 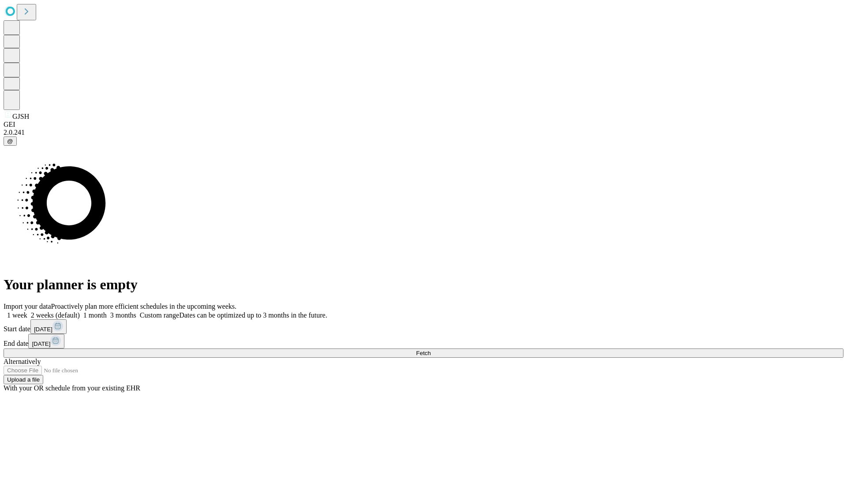 I want to click on h1: Your planner is empty, so click(x=424, y=284).